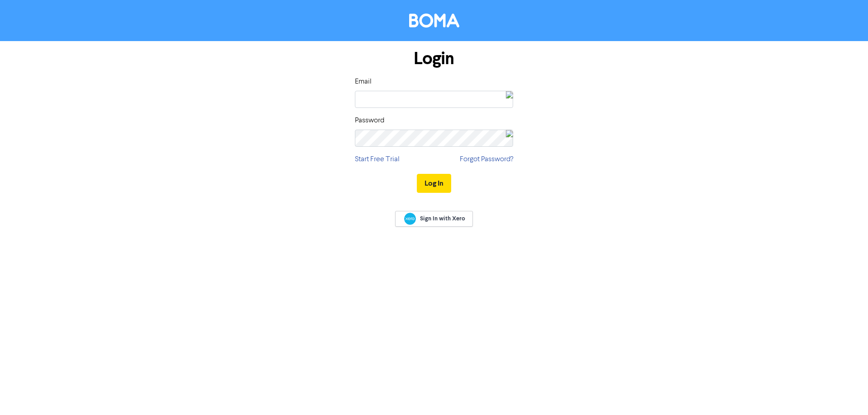  What do you see at coordinates (377, 160) in the screenshot?
I see `a: Start Free Trial` at bounding box center [377, 160].